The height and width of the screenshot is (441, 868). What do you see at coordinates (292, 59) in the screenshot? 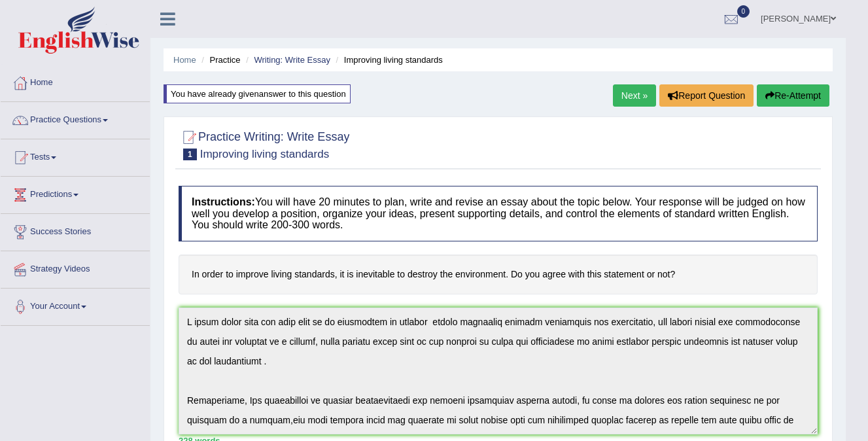
I see `a: Writing: Write Essay` at bounding box center [292, 59].